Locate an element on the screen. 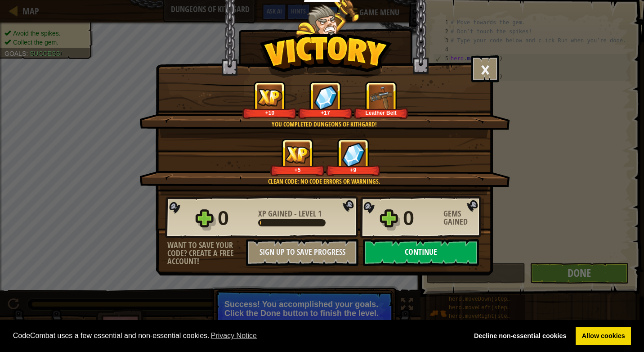 Image resolution: width=644 pixels, height=352 pixels. span: CodeCombat uses a few essential and non-essential cookies. is located at coordinates (237, 336).